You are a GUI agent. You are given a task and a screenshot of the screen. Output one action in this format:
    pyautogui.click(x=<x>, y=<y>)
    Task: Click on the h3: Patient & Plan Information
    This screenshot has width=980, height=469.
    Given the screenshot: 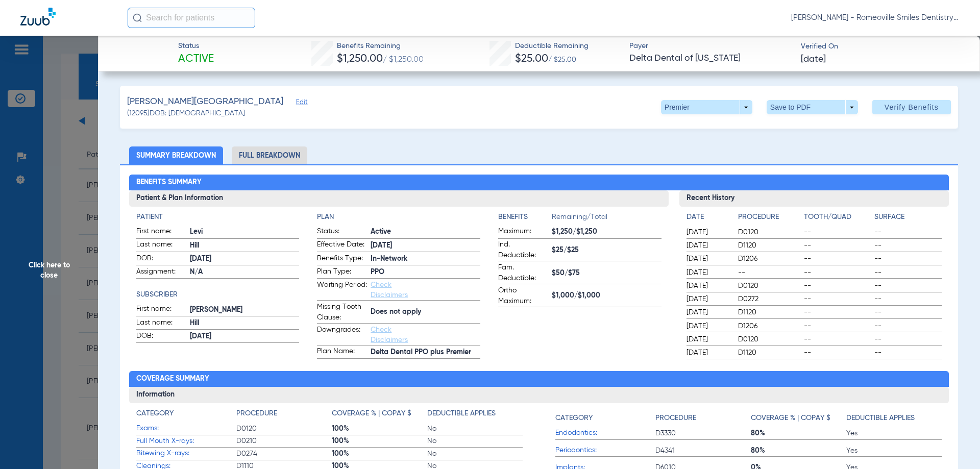 What is the action you would take?
    pyautogui.click(x=399, y=199)
    